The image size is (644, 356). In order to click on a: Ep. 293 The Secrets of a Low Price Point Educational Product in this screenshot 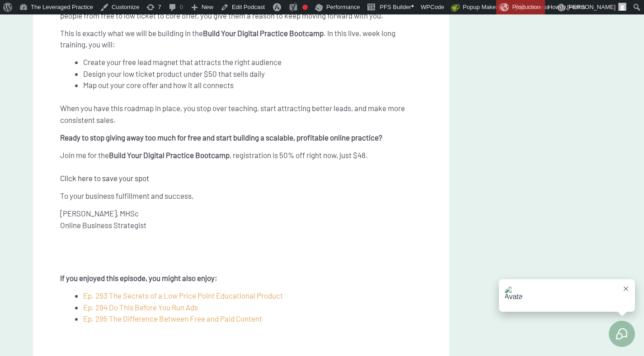, I will do `click(183, 295)`.